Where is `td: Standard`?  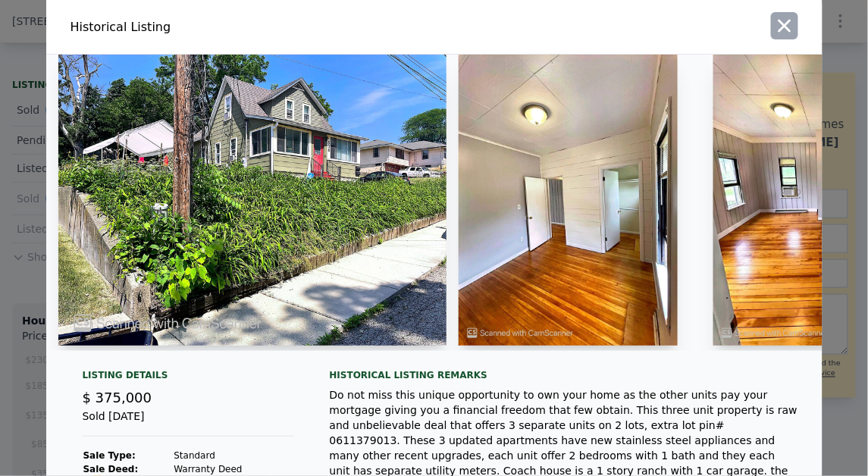
td: Standard is located at coordinates (221, 455).